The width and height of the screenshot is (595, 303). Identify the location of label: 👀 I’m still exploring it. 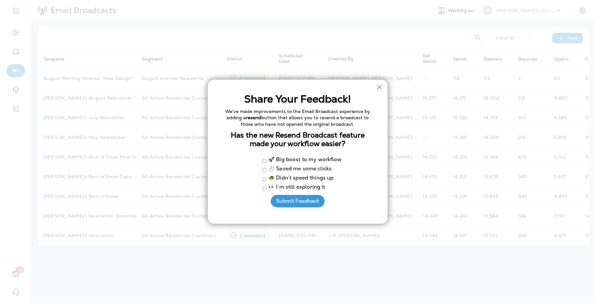
(296, 188).